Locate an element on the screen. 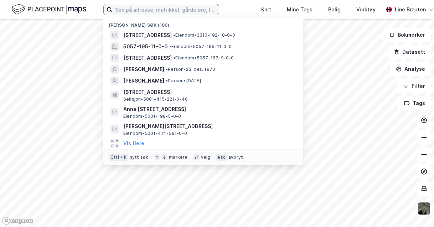  div: Ctrl + k is located at coordinates (119, 158).